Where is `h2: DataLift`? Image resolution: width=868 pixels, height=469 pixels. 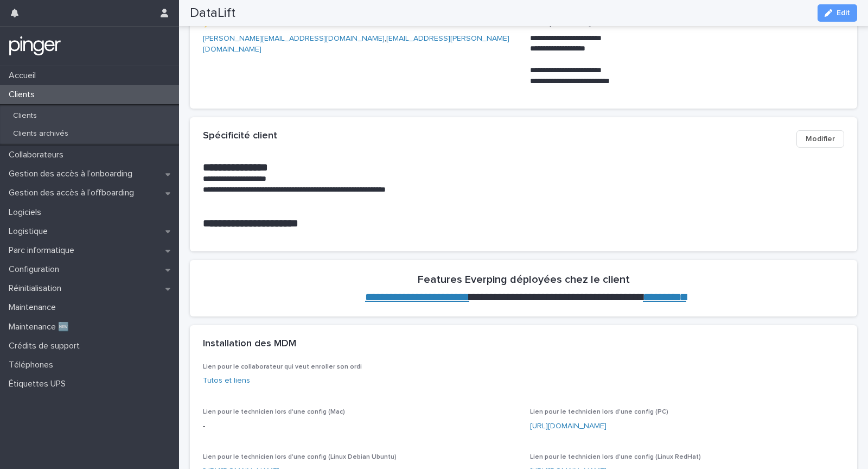
h2: DataLift is located at coordinates (212, 13).